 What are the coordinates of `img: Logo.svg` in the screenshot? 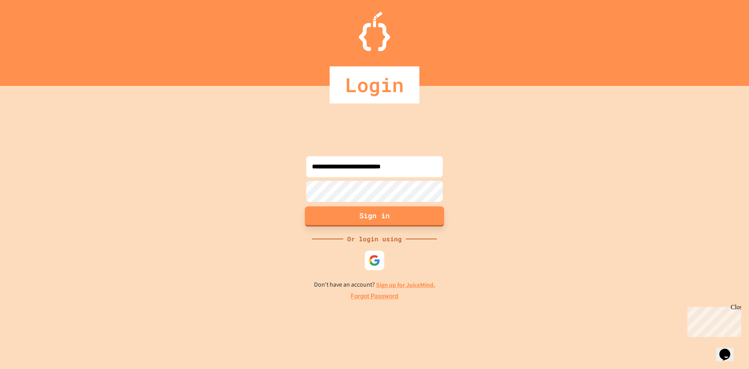 It's located at (375, 31).